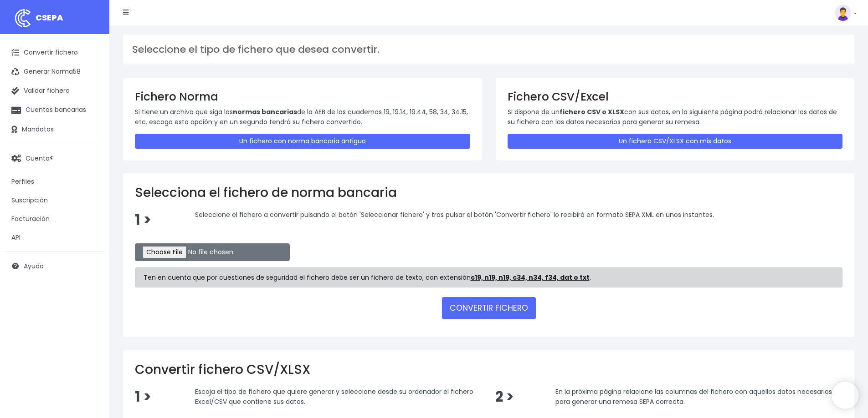 The height and width of the screenshot is (418, 868). What do you see at coordinates (843, 13) in the screenshot?
I see `img: profile` at bounding box center [843, 13].